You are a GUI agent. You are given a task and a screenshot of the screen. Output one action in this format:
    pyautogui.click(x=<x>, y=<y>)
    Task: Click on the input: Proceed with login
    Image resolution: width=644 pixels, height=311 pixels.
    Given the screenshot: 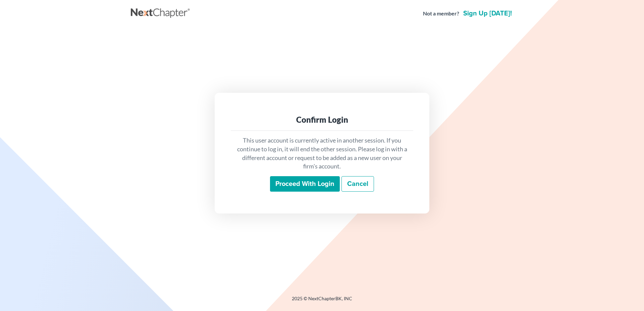 What is the action you would take?
    pyautogui.click(x=305, y=184)
    